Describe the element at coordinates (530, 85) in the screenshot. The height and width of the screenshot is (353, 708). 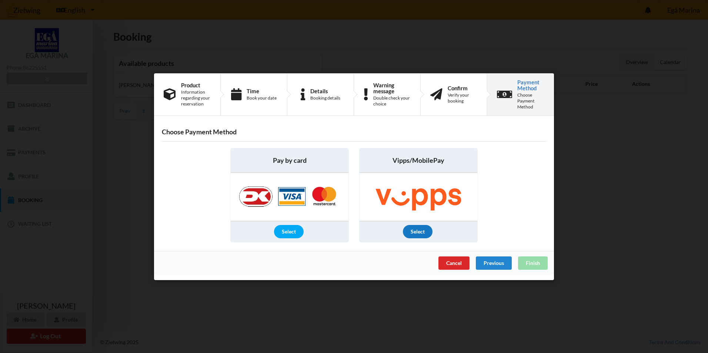
I see `div: Payment Method` at that location.